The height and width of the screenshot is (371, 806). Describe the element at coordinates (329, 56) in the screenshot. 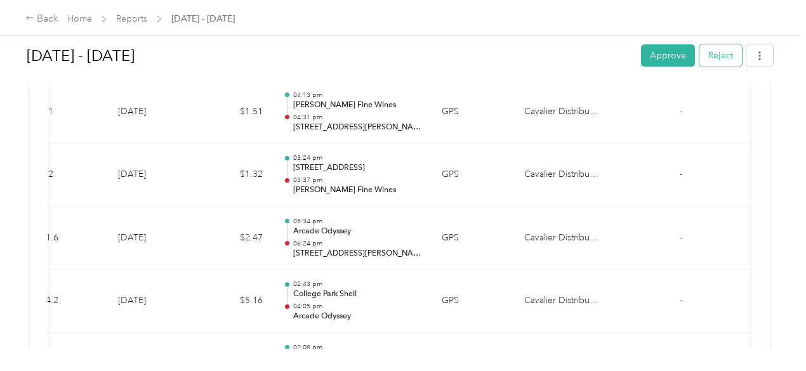

I see `h1: Aug 1 - 31, 2025` at that location.